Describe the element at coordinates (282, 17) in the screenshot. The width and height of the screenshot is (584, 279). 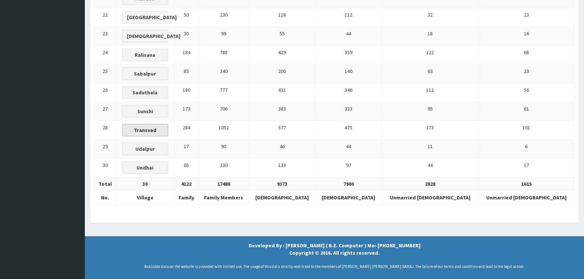
I see `td: 118` at that location.